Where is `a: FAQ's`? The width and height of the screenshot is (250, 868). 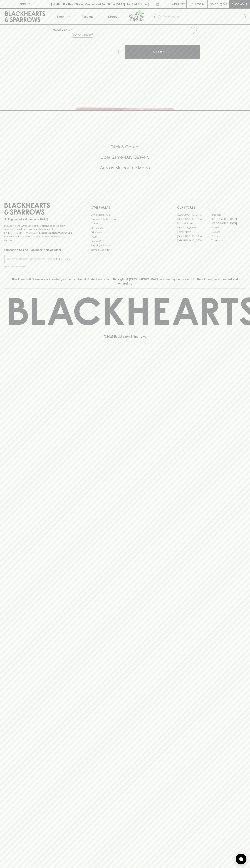
a: FAQ's is located at coordinates (125, 236).